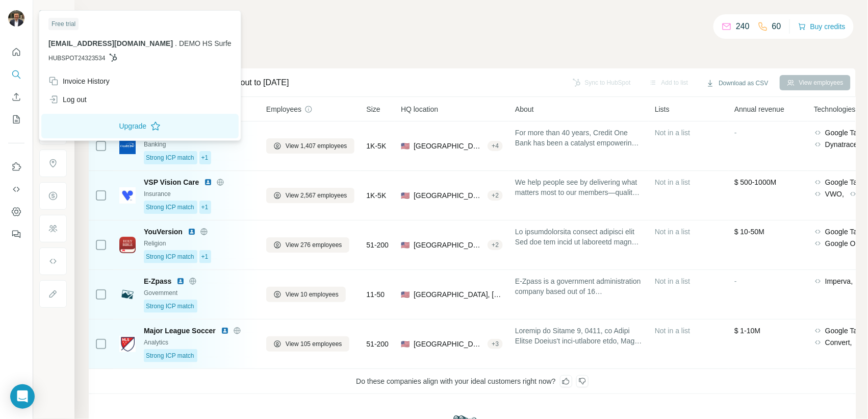  What do you see at coordinates (79, 81) in the screenshot?
I see `div: Invoice History` at bounding box center [79, 81].